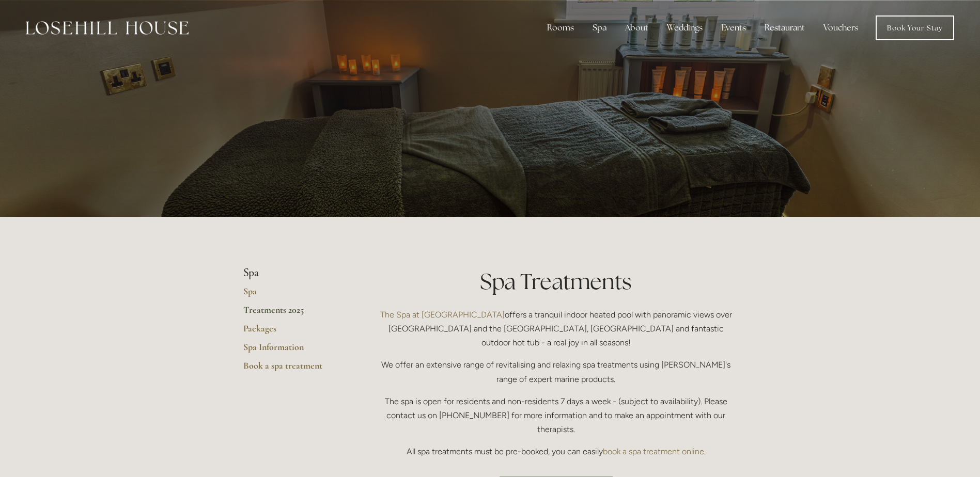 The height and width of the screenshot is (477, 980). Describe the element at coordinates (653, 451) in the screenshot. I see `a: book a spa treatment online` at that location.